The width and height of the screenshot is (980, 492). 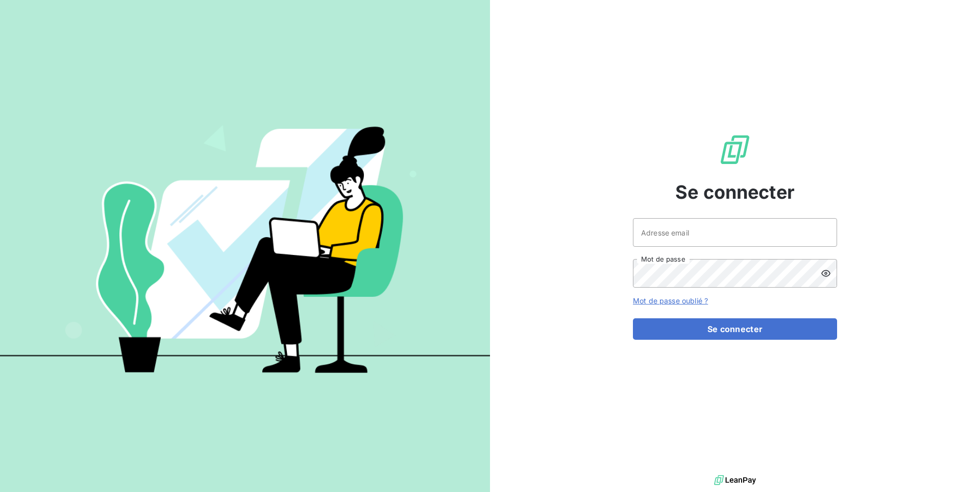 What do you see at coordinates (735, 192) in the screenshot?
I see `span: Se connecter` at bounding box center [735, 192].